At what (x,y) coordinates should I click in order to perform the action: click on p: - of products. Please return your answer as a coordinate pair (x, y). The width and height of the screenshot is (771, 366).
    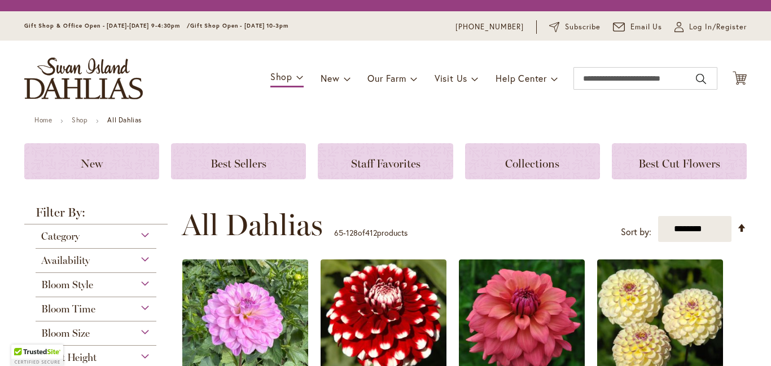
    Looking at the image, I should click on (371, 233).